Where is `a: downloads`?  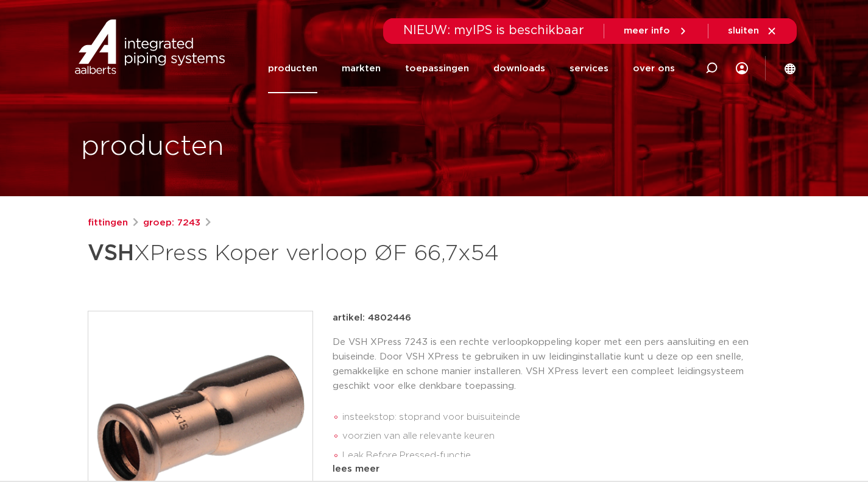
a: downloads is located at coordinates (519, 68).